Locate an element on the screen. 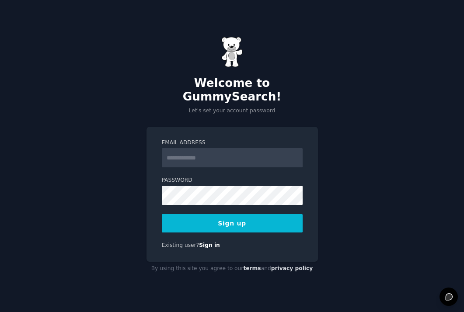  div: By using this site you agree to our and is located at coordinates (232, 269).